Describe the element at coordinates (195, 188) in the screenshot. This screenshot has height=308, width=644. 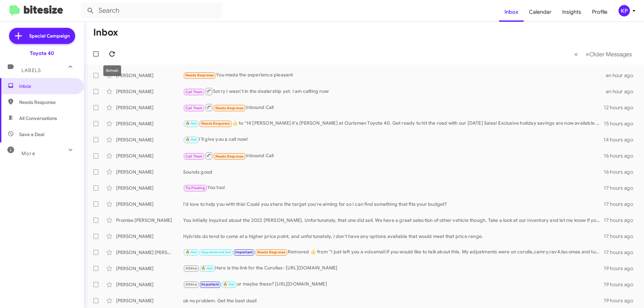
I see `span: Try Pausing` at that location.